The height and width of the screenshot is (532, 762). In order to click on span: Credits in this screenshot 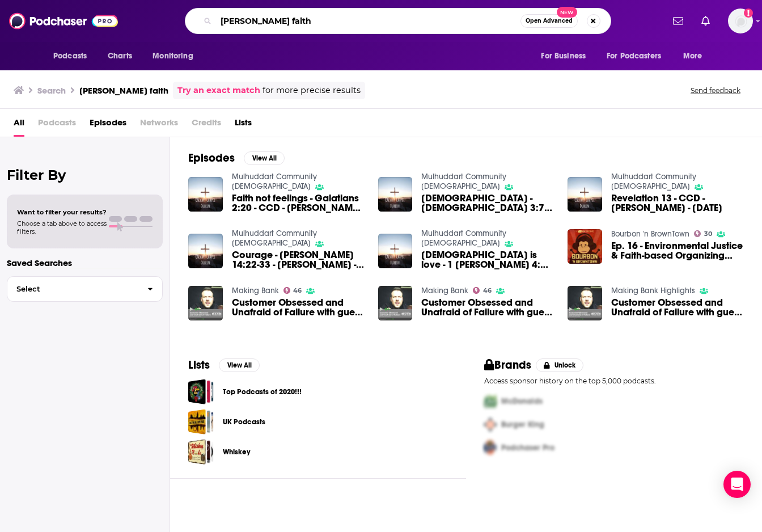, I will do `click(206, 125)`.